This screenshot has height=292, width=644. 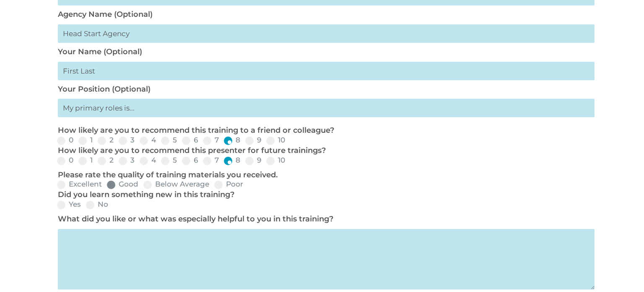 I want to click on label: No, so click(x=97, y=204).